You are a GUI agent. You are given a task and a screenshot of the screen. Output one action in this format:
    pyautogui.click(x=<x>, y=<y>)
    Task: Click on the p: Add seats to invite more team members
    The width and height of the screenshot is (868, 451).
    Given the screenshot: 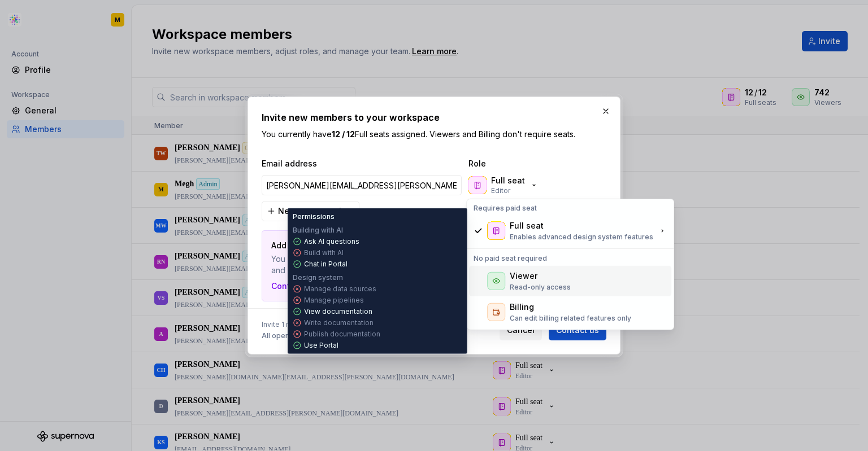 What is the action you would take?
    pyautogui.click(x=394, y=245)
    